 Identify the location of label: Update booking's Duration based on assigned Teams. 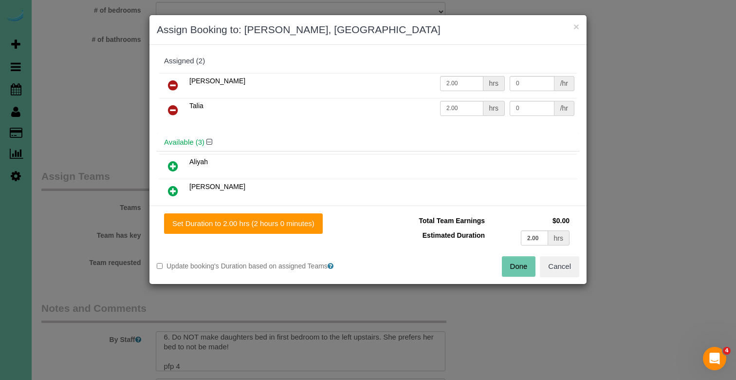
(259, 266).